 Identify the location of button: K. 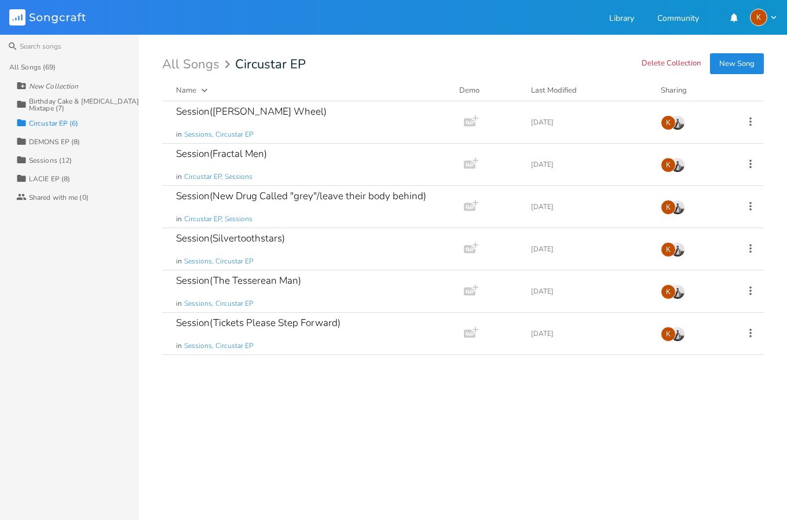
(764, 17).